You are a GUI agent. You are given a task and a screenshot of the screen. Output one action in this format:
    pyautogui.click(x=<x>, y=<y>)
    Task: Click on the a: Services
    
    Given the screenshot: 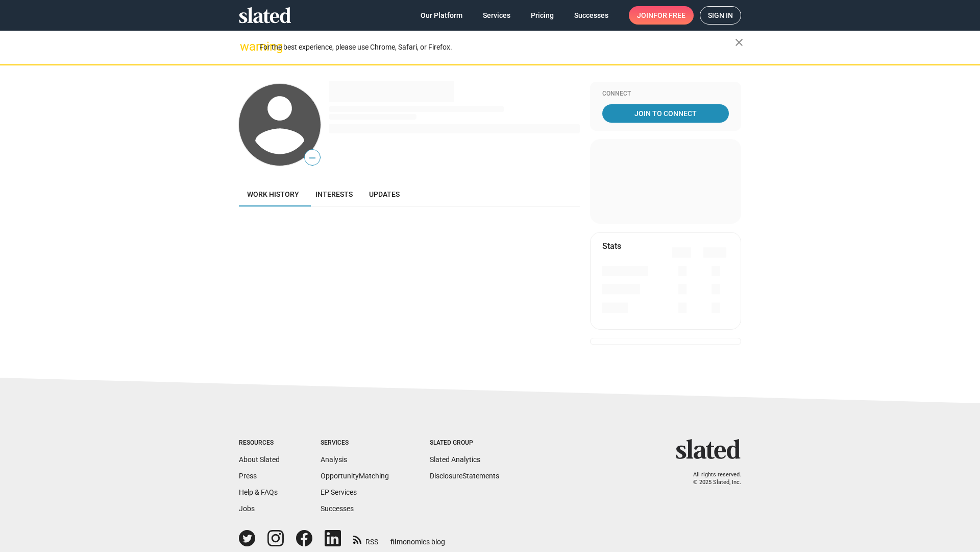 What is the action you would take?
    pyautogui.click(x=497, y=16)
    